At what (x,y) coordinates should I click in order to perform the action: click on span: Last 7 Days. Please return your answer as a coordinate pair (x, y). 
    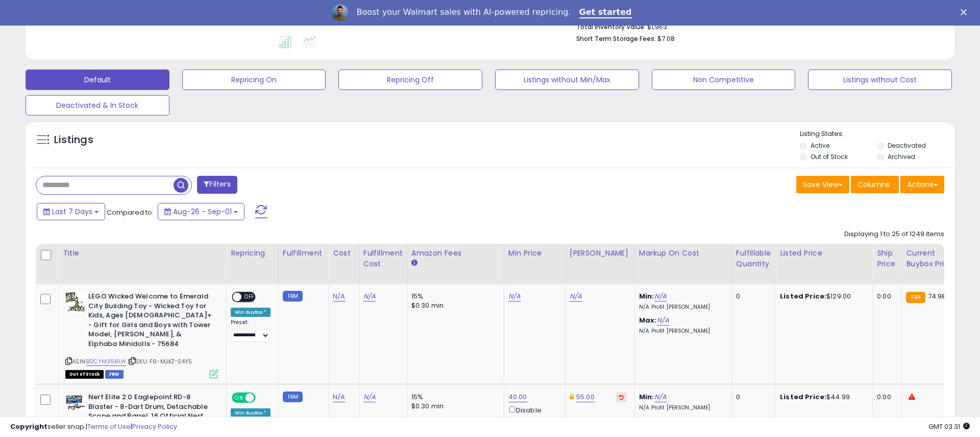
    Looking at the image, I should click on (72, 212).